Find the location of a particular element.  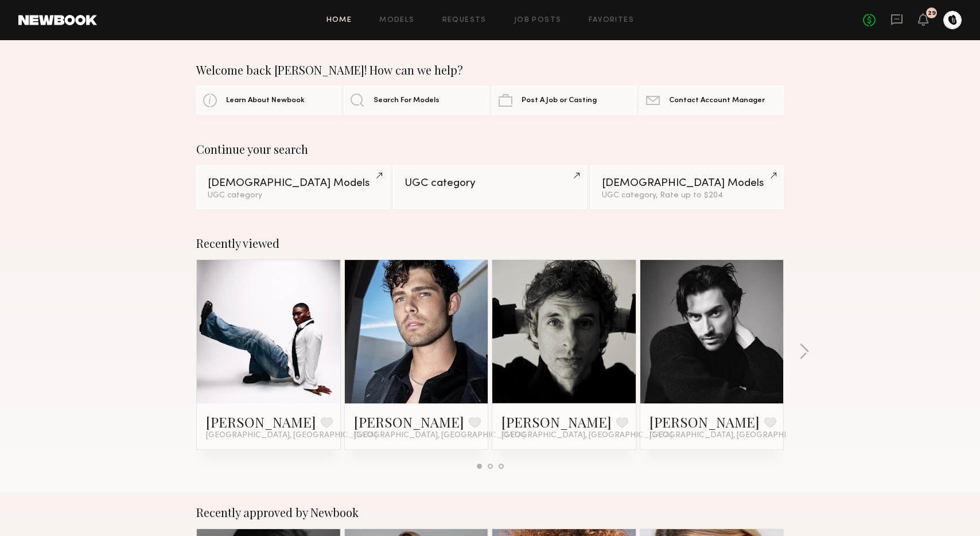

div: Recently approved by Newbook is located at coordinates (490, 512).